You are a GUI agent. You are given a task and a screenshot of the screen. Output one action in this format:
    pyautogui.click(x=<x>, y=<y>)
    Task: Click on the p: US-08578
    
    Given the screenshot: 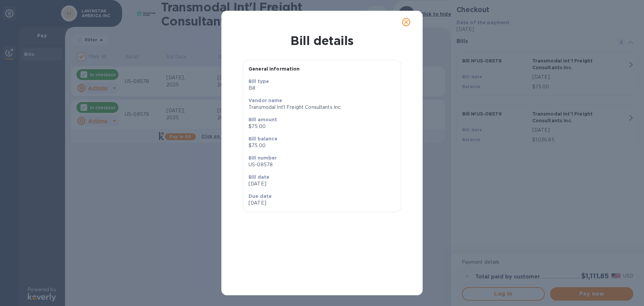 What is the action you would take?
    pyautogui.click(x=322, y=164)
    